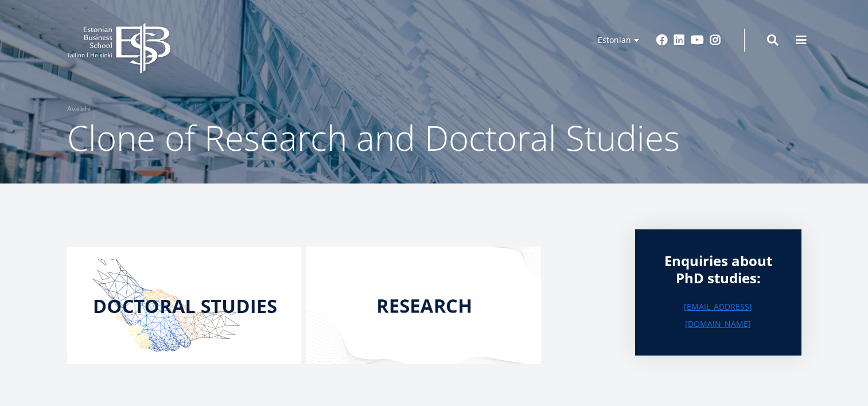 This screenshot has width=868, height=406. I want to click on a: Linkedin, so click(679, 40).